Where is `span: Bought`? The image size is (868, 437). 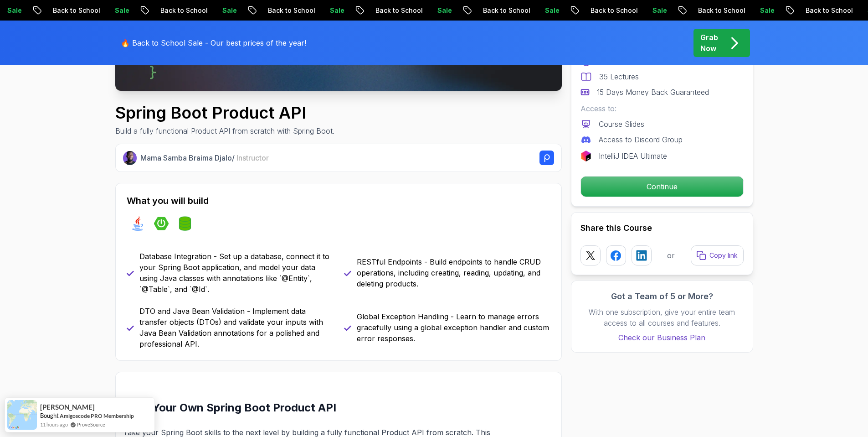
span: Bought is located at coordinates (49, 415).